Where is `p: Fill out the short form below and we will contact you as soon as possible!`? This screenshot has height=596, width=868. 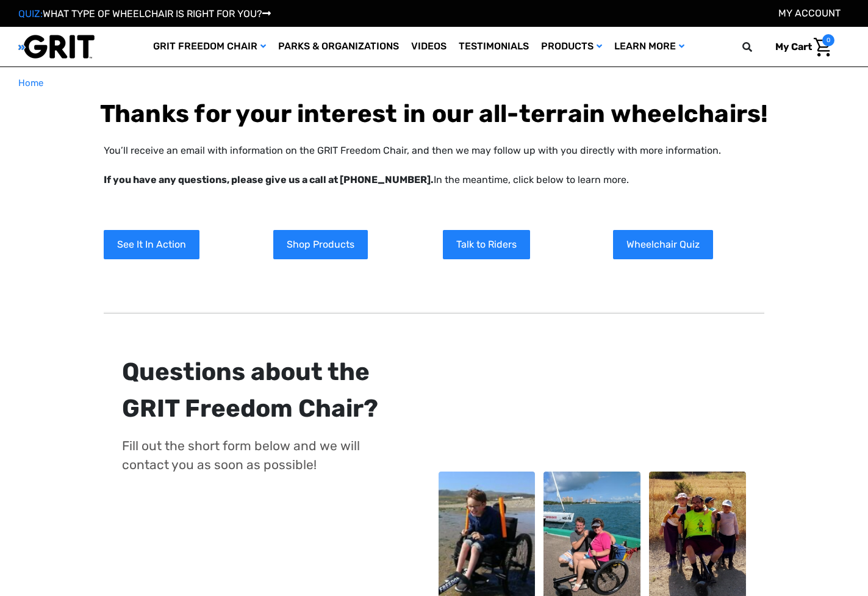
p: Fill out the short form below and we will contact you as soon as possible! is located at coordinates (257, 455).